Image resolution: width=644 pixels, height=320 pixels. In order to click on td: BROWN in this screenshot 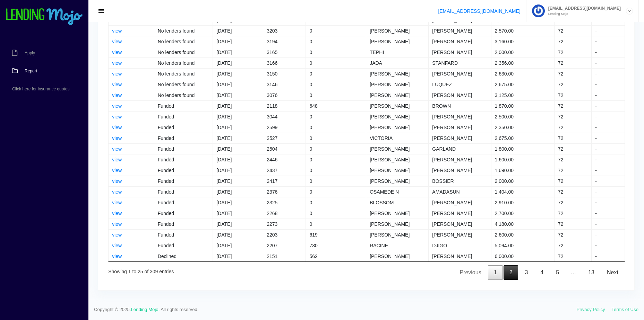, I will do `click(460, 106)`.